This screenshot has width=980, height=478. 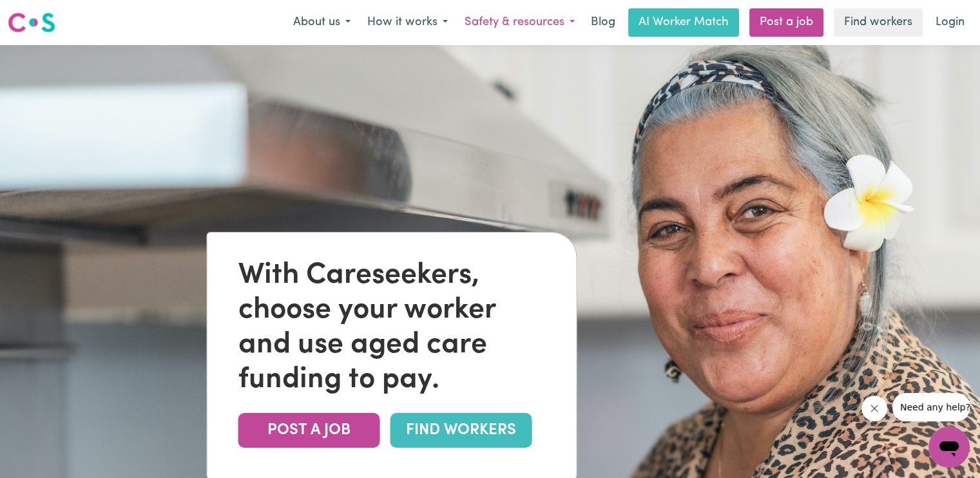 What do you see at coordinates (950, 22) in the screenshot?
I see `a: Login` at bounding box center [950, 22].